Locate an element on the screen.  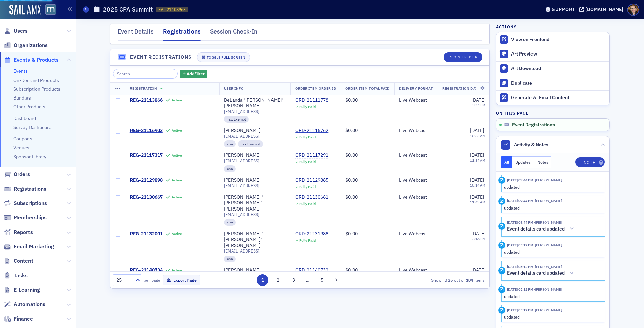
div: Tax Exempt is located at coordinates (250, 144).